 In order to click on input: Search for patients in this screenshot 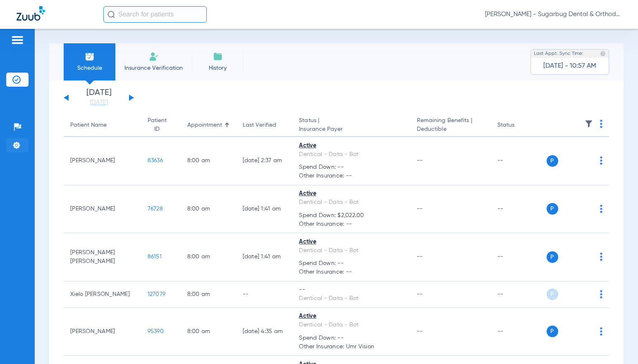, I will do `click(155, 15)`.